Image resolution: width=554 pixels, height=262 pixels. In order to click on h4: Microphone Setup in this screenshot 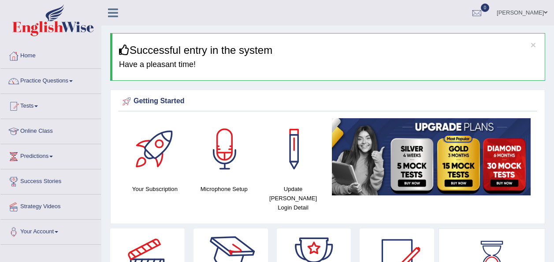, I will do `click(224, 189)`.